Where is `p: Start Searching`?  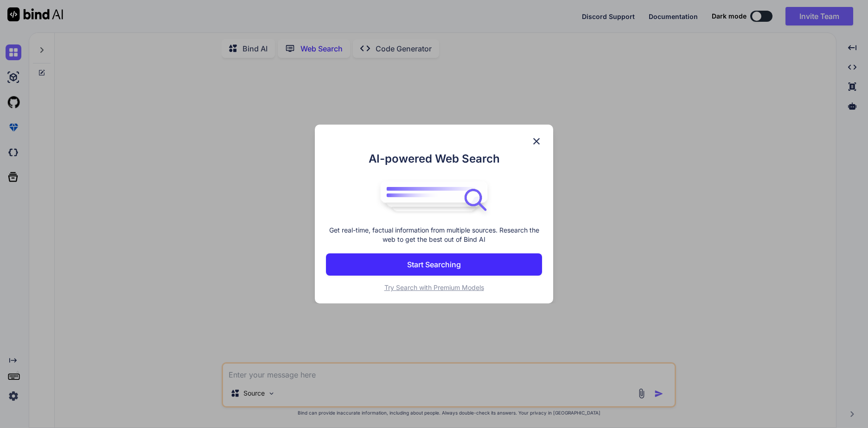 p: Start Searching is located at coordinates (434, 265).